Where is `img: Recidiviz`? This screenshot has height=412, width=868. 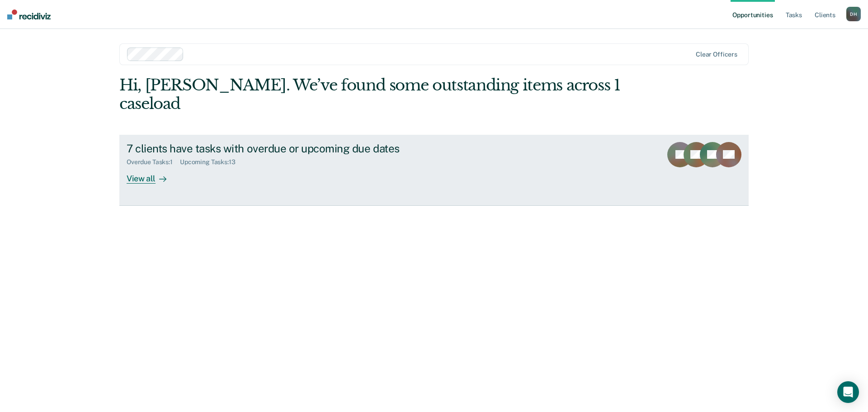 img: Recidiviz is located at coordinates (29, 14).